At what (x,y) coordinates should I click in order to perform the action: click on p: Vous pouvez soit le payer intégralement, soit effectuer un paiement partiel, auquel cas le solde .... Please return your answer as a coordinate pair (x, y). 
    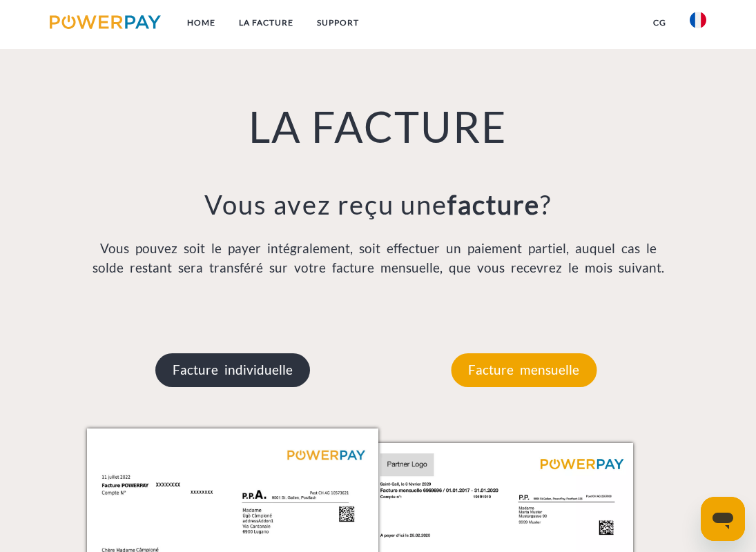
    Looking at the image, I should click on (378, 258).